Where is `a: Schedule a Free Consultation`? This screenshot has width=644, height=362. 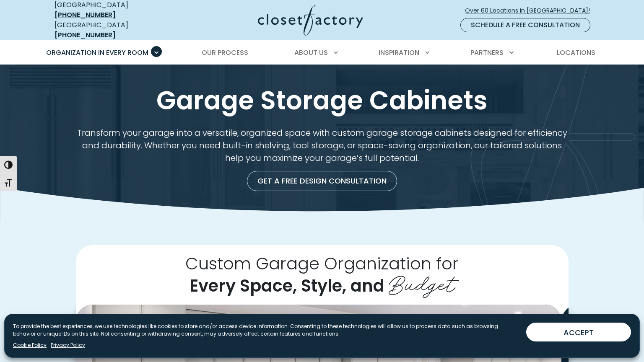
a: Schedule a Free Consultation is located at coordinates (525, 25).